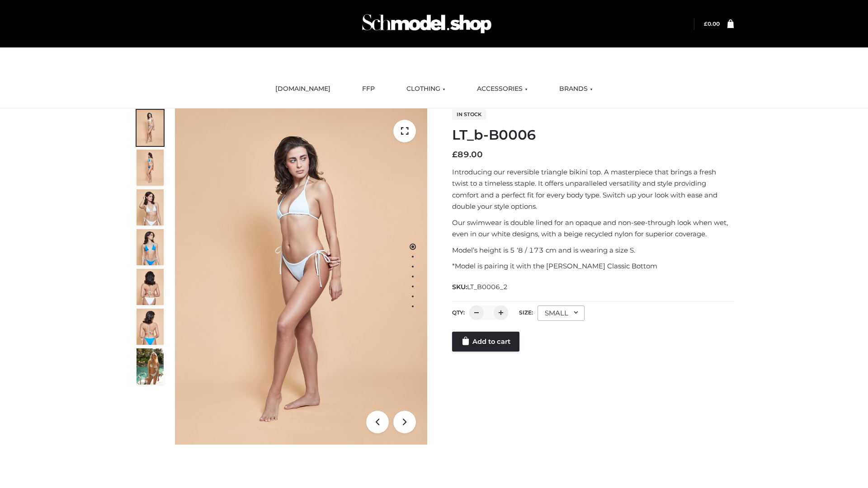 The height and width of the screenshot is (488, 868). Describe the element at coordinates (301, 277) in the screenshot. I see `img: LT_b-B0006` at that location.